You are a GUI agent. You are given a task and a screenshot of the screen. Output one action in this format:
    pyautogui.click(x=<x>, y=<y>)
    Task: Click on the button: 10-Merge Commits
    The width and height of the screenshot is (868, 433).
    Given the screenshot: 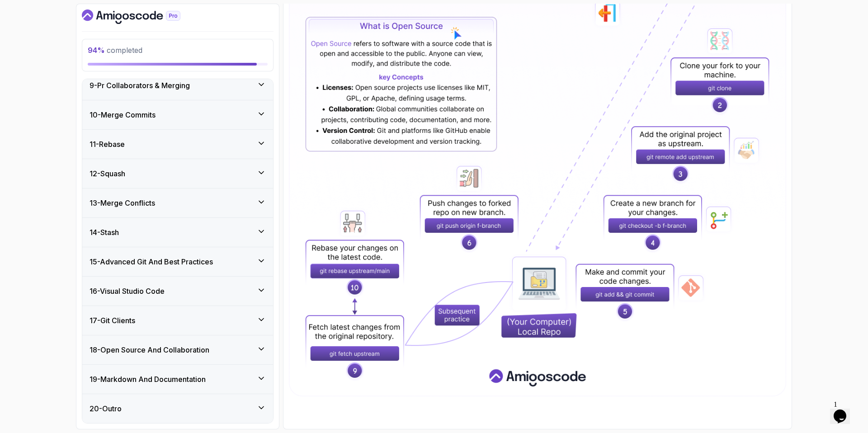 What is the action you would take?
    pyautogui.click(x=178, y=115)
    